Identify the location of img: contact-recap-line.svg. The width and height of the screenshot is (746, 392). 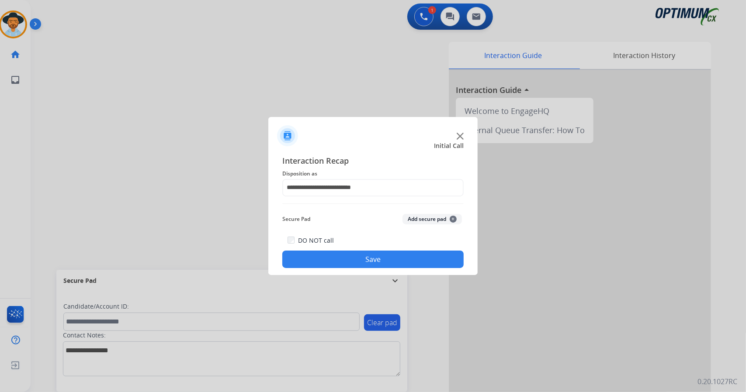
(373, 204).